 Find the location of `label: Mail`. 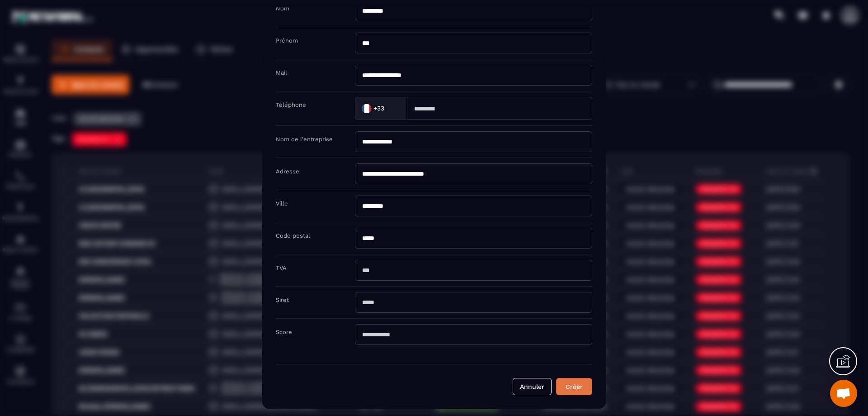

label: Mail is located at coordinates (282, 73).